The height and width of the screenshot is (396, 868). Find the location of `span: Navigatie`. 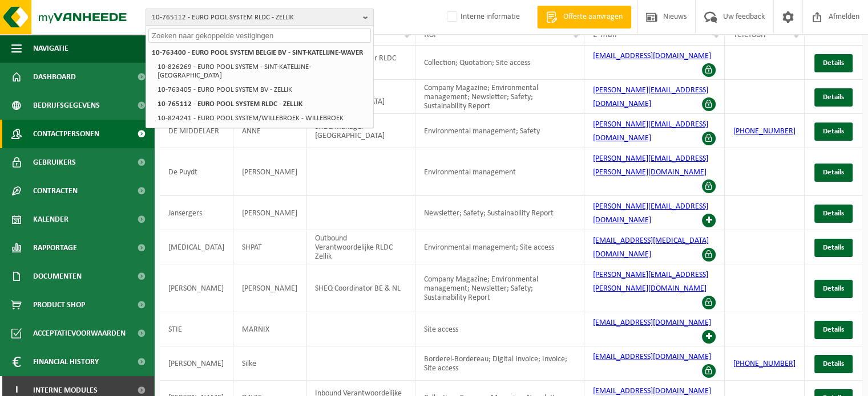

span: Navigatie is located at coordinates (51, 49).